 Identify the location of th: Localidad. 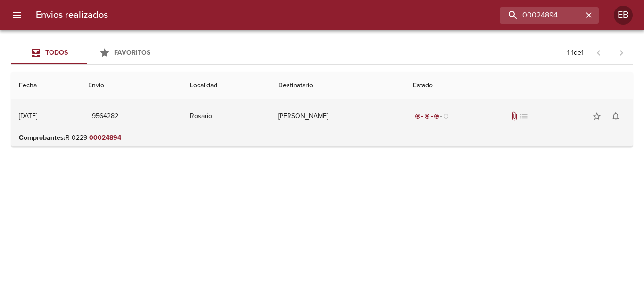
(226, 86).